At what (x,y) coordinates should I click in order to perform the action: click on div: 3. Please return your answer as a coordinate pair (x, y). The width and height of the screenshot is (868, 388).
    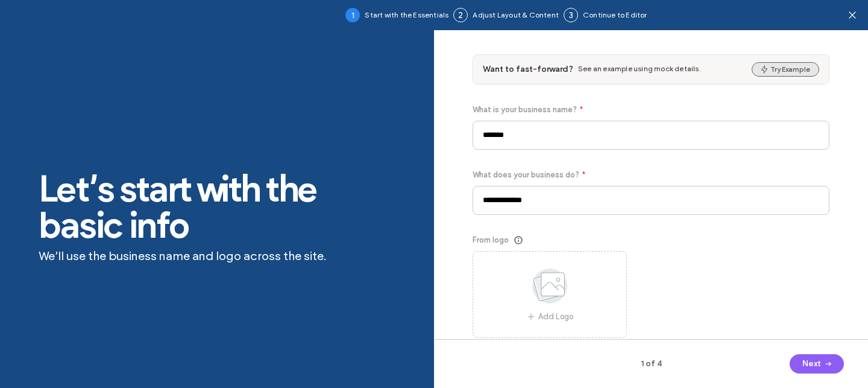
    Looking at the image, I should click on (571, 15).